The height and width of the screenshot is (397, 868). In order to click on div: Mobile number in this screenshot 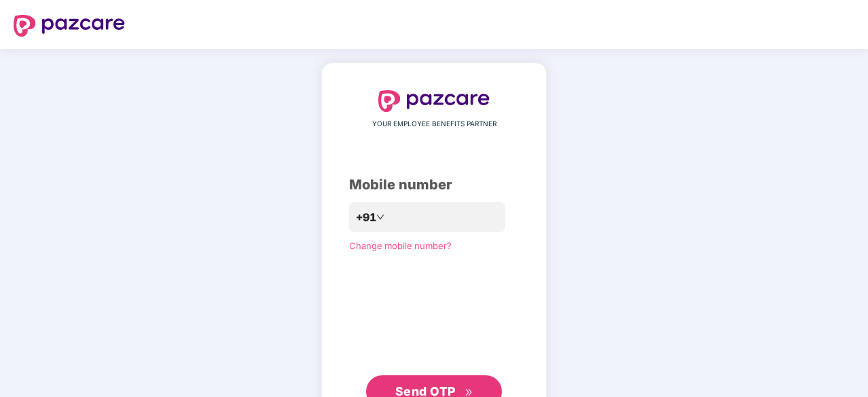, I will do `click(434, 184)`.